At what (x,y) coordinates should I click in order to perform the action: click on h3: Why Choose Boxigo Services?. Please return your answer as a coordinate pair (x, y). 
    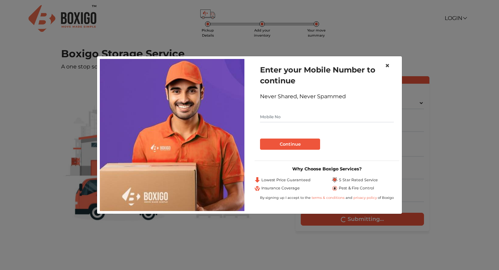
    Looking at the image, I should click on (327, 169).